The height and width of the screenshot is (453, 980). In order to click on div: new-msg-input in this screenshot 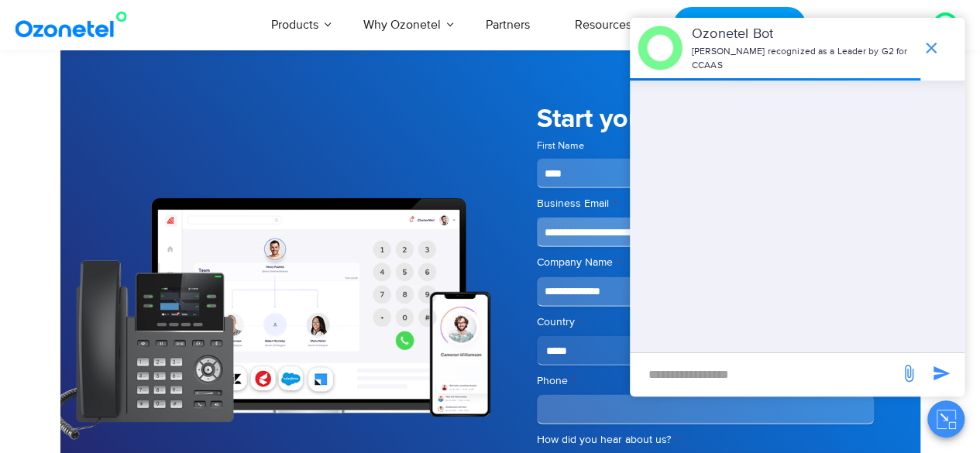, I will do `click(764, 374)`.